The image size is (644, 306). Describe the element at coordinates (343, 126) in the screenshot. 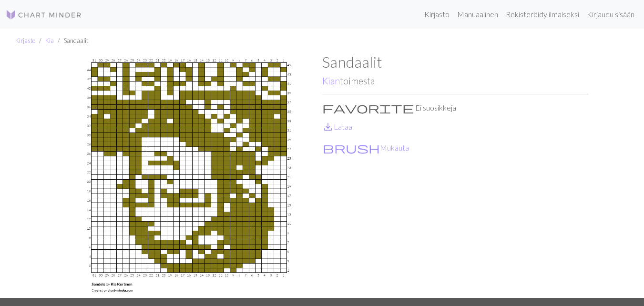

I see `font: Lataa` at that location.